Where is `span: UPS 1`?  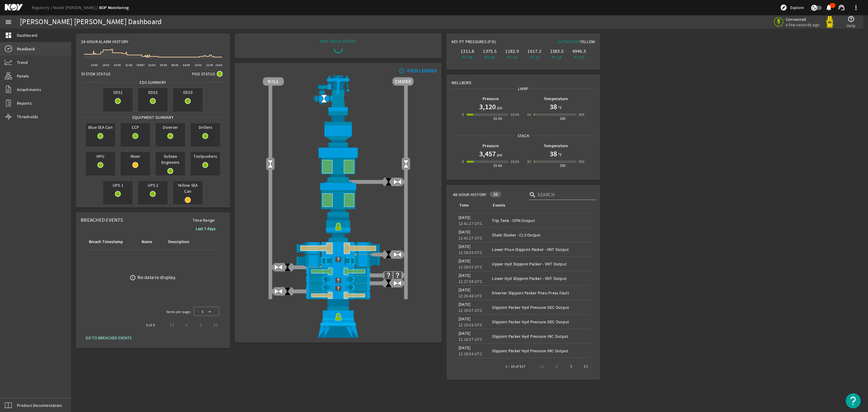 span: UPS 1 is located at coordinates (118, 185).